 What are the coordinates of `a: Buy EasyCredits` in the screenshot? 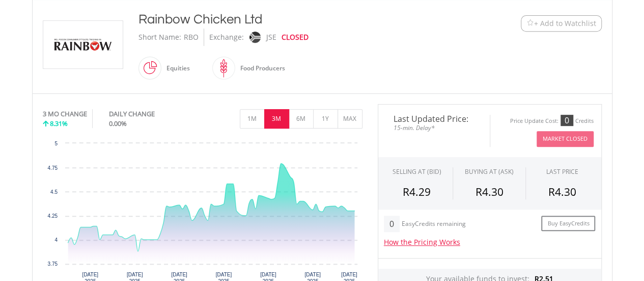 It's located at (568, 223).